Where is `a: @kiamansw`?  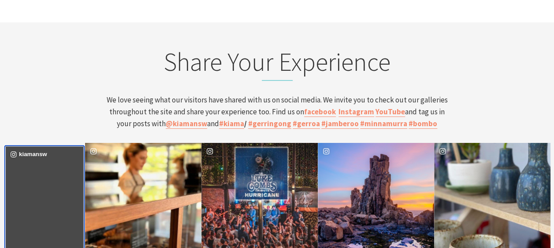
a: @kiamansw is located at coordinates (186, 124).